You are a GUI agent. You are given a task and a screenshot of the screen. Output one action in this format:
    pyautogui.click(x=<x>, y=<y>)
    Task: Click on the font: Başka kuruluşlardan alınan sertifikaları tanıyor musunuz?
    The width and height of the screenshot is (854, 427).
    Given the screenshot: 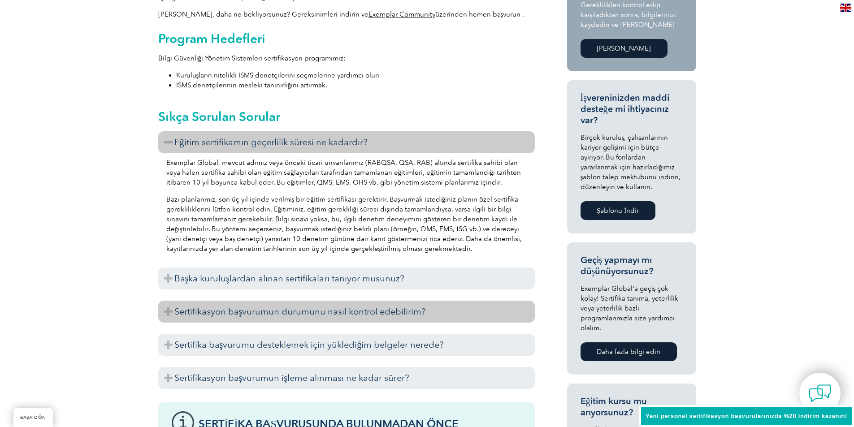 What is the action you would take?
    pyautogui.click(x=290, y=278)
    